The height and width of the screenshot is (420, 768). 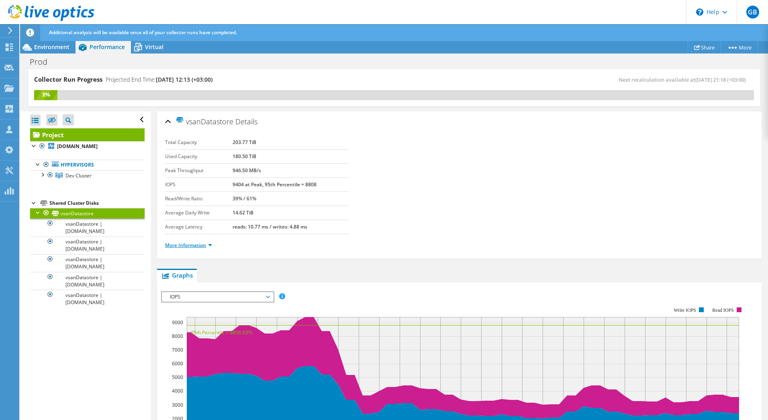 What do you see at coordinates (723, 310) in the screenshot?
I see `text: Read IOPS` at bounding box center [723, 310].